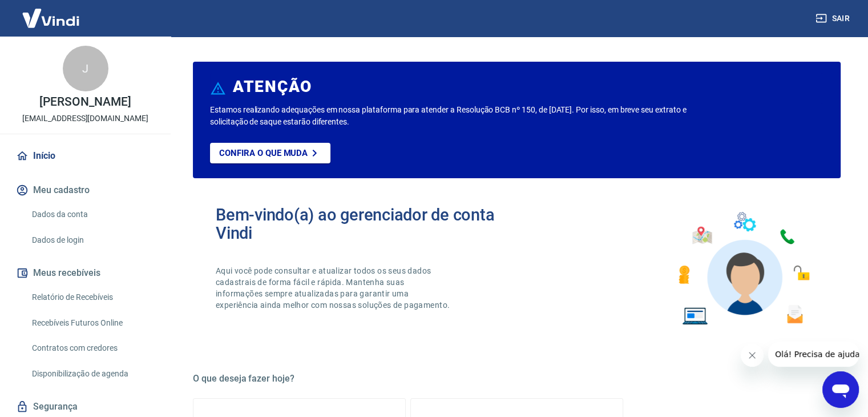 The image size is (868, 417). I want to click on span: Olá! Precisa de ajuda?, so click(51, 13).